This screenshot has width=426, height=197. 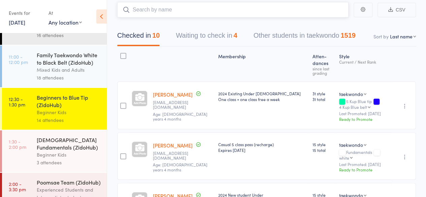 I want to click on span: 31 style, so click(x=323, y=93).